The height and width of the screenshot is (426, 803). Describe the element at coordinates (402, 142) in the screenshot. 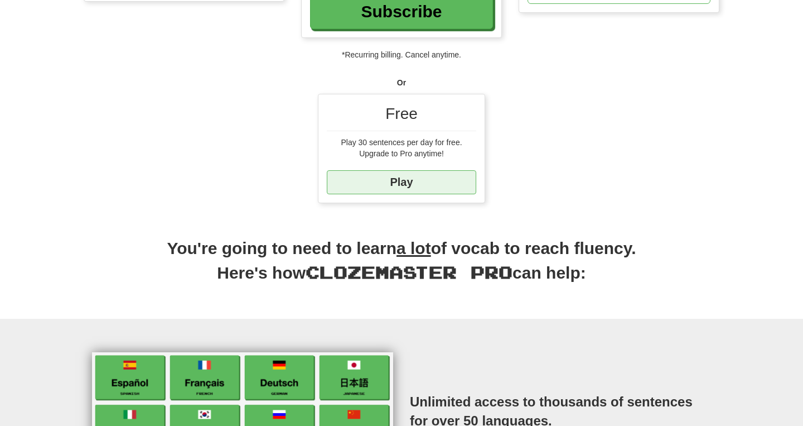

I see `div: Play 30 sentences per day for free.` at that location.